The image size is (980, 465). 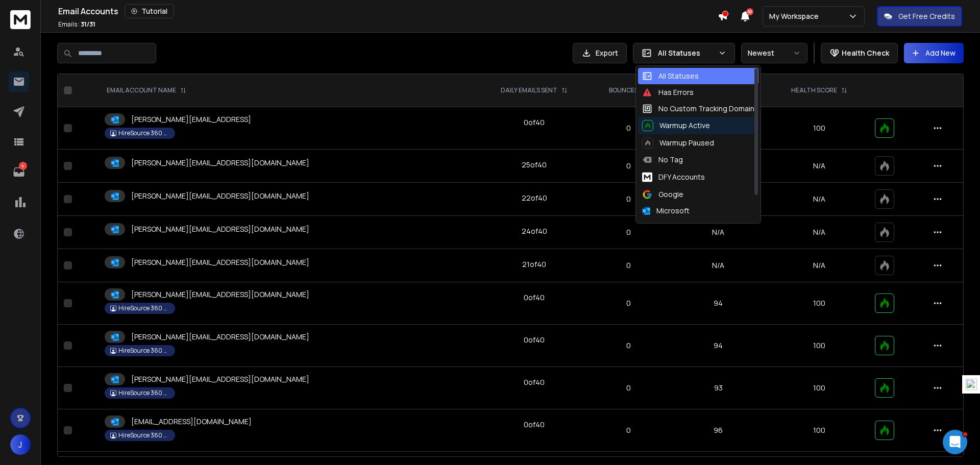 I want to click on p: HEALTH SCORE, so click(x=814, y=90).